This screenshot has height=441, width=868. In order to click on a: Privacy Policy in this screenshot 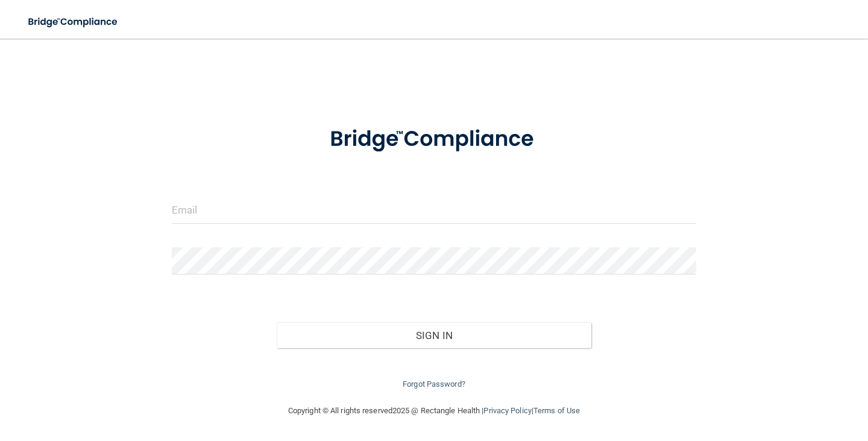, I will do `click(507, 410)`.